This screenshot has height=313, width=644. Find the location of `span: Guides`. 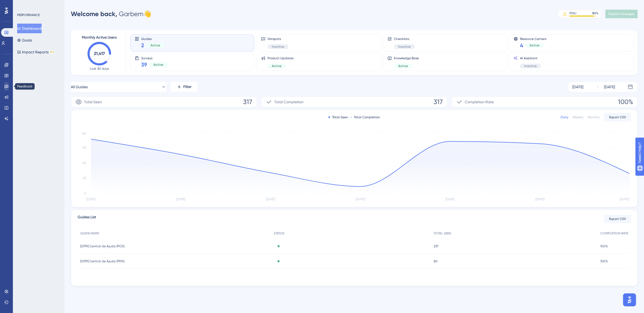

span: Guides is located at coordinates (153, 38).